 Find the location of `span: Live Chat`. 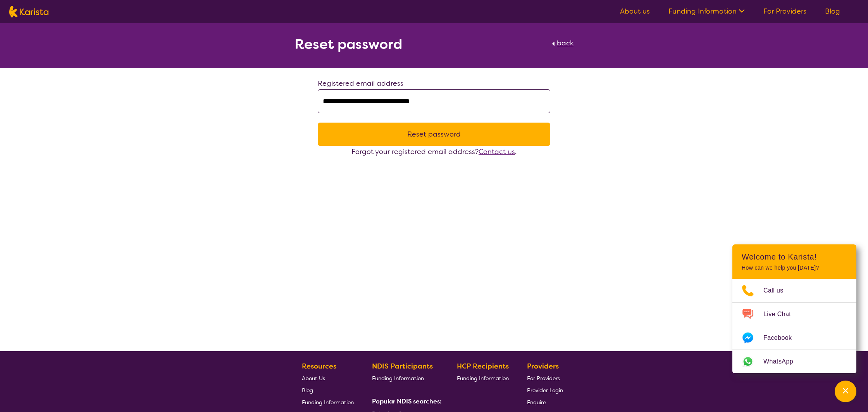

span: Live Chat is located at coordinates (781, 314).